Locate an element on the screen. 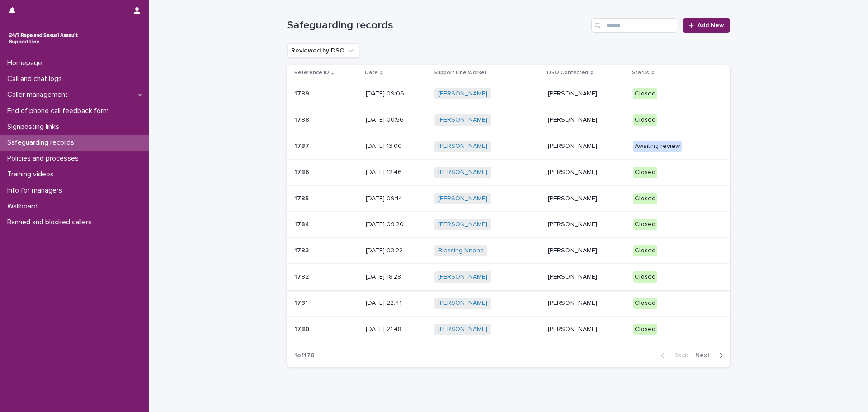 This screenshot has height=412, width=868. div: Awaiting review is located at coordinates (658, 146).